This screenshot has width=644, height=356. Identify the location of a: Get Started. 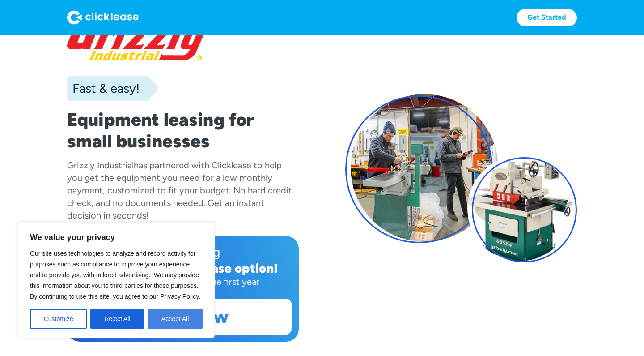
(546, 18).